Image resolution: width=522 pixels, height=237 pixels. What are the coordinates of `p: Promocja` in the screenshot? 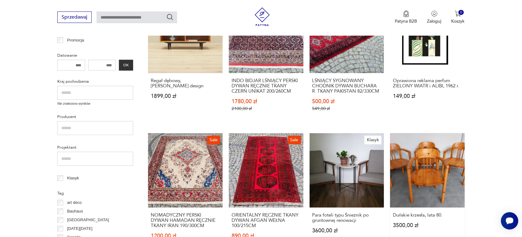 It's located at (76, 40).